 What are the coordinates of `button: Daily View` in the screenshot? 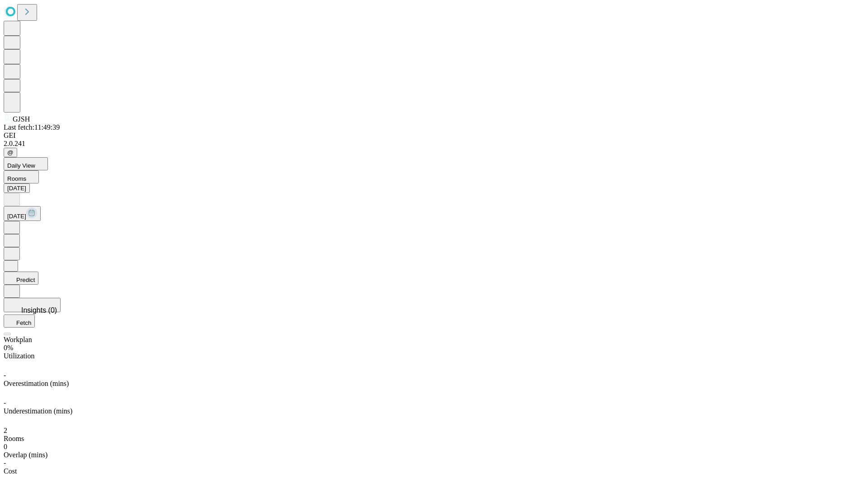 It's located at (26, 163).